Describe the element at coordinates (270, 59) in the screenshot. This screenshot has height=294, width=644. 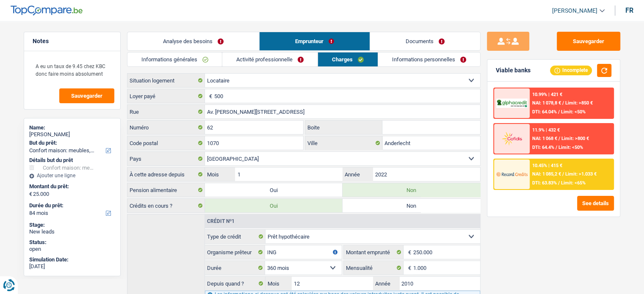
I see `a: Activité professionnelle` at that location.